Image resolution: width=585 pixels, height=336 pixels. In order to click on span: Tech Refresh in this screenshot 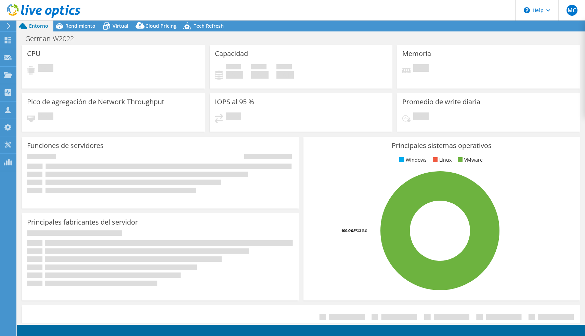, I will do `click(209, 26)`.